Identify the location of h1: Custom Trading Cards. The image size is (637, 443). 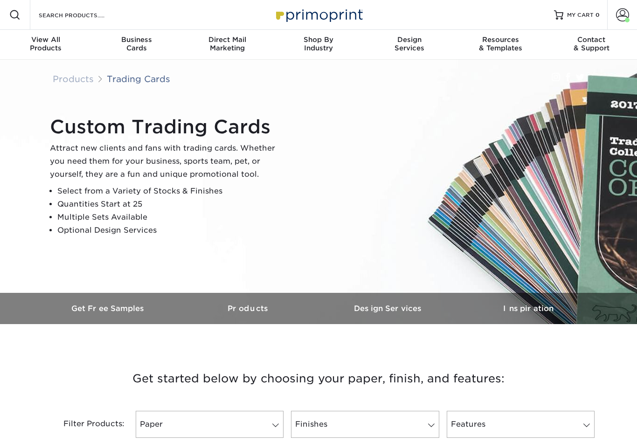
(166, 127).